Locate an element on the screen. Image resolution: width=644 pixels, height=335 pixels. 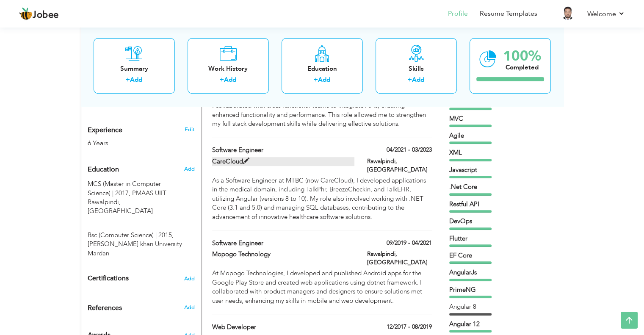
div: Completed is located at coordinates (522, 67).